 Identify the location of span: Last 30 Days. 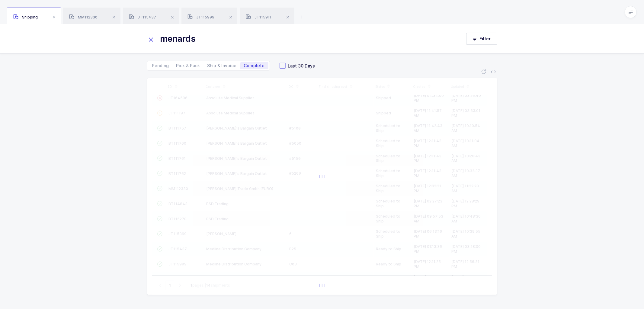
(300, 65).